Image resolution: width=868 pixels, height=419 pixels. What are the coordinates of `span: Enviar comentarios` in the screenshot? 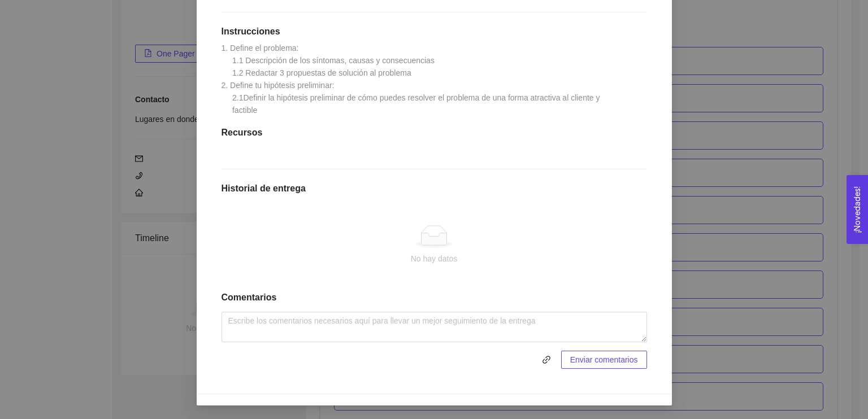 It's located at (604, 360).